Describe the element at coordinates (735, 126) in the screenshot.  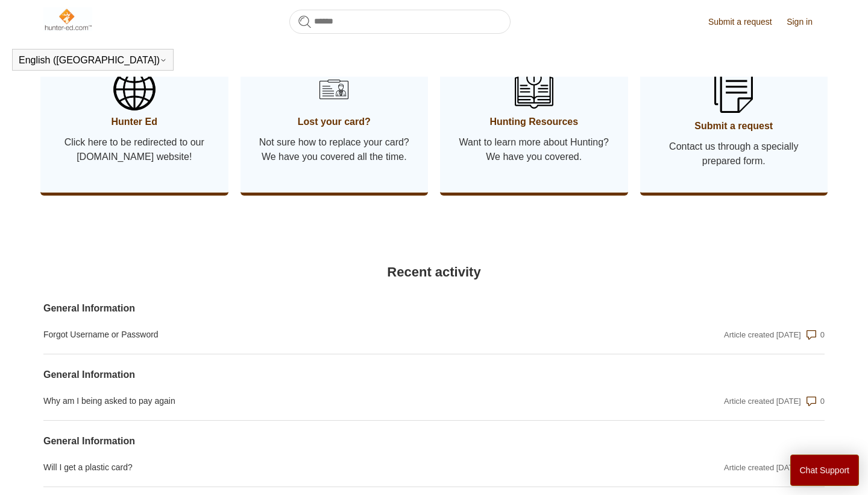
I see `span: Submit a request` at that location.